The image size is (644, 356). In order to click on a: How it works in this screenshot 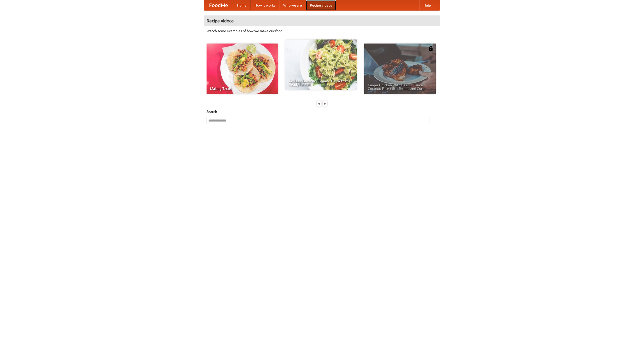, I will do `click(265, 5)`.